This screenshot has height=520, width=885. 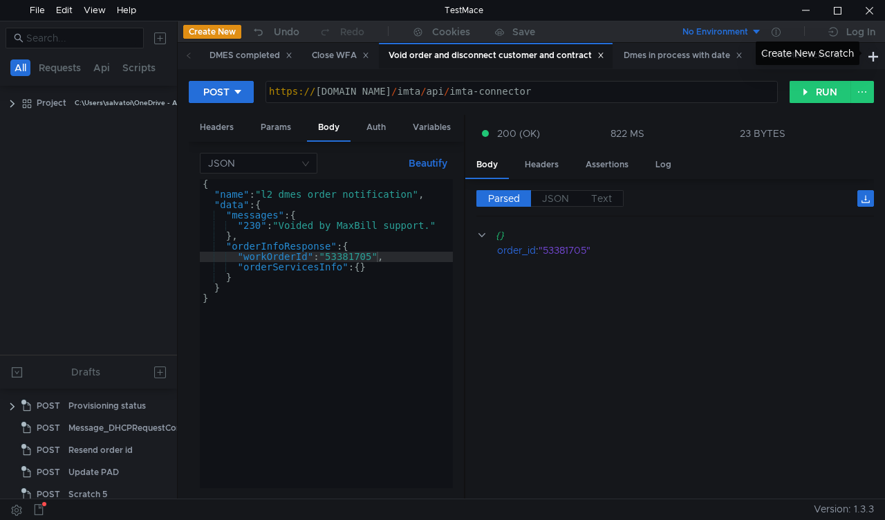 I want to click on div: DMES completed, so click(x=251, y=55).